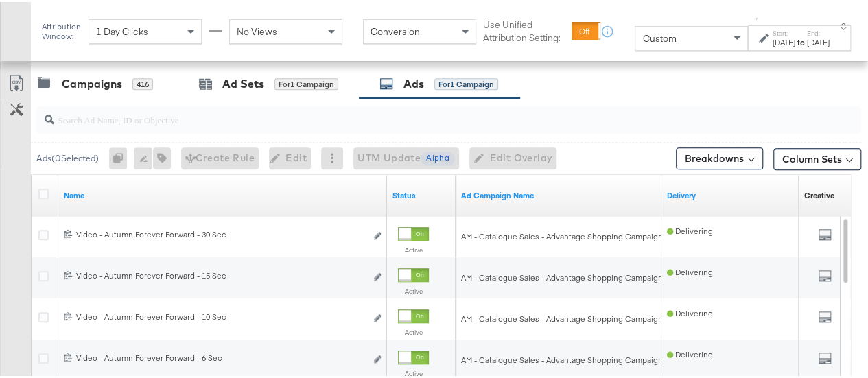 The width and height of the screenshot is (868, 378). I want to click on a: Reflects the ability of your Ad to achieve delivery., so click(731, 194).